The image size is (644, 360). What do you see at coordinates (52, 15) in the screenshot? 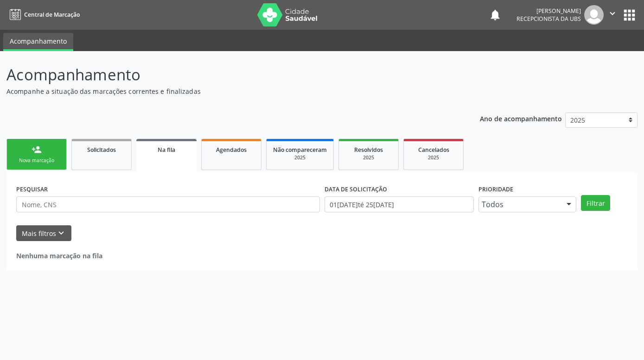
I see `span: Central de Marcação` at bounding box center [52, 15].